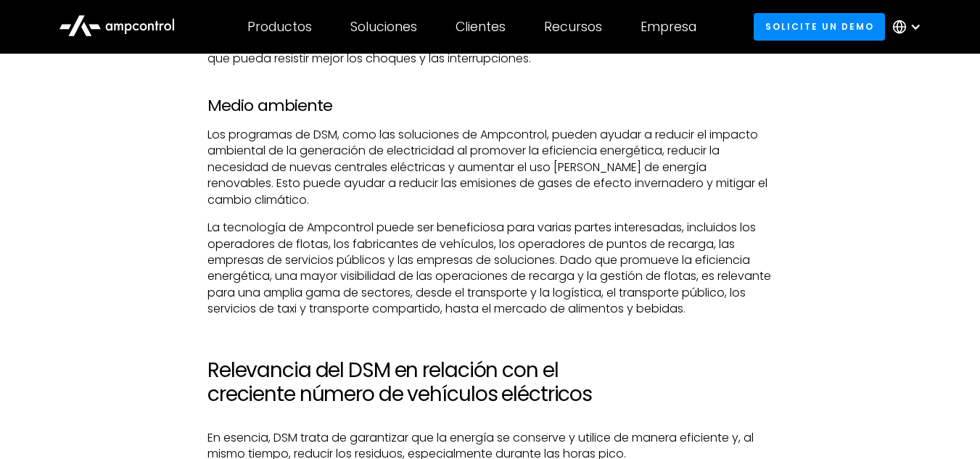 The height and width of the screenshot is (459, 980). Describe the element at coordinates (490, 269) in the screenshot. I see `p: La tecnología de Ampcontrol puede ser beneficiosa para varias partes interesadas, incluidos los o...` at that location.